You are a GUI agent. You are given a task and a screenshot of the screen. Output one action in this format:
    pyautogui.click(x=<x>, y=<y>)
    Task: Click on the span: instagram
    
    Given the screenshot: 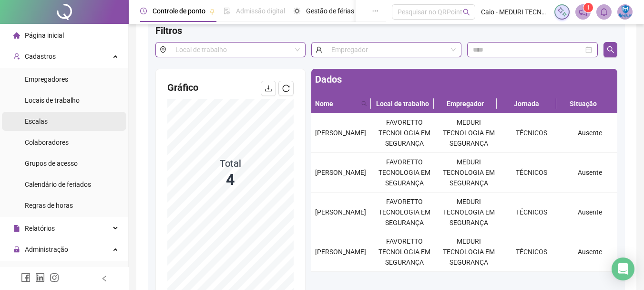 What is the action you would take?
    pyautogui.click(x=55, y=277)
    